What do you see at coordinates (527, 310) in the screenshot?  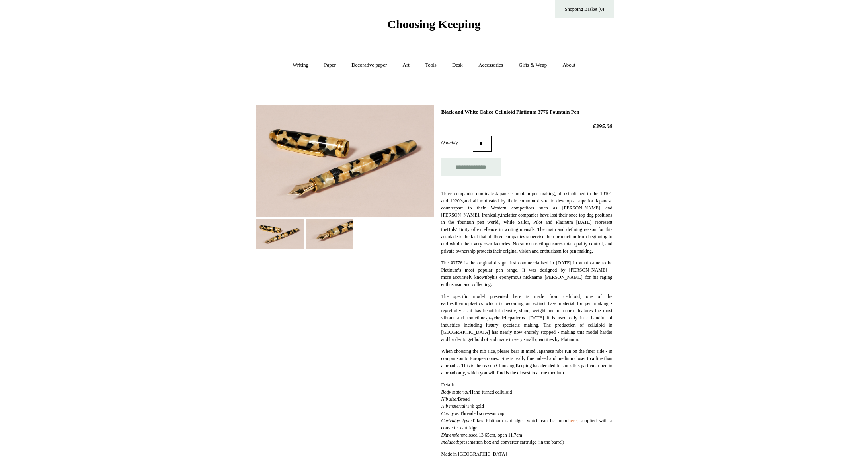 I see `span: s which is becoming an extinct base material for pen making - regretfully as it has beautiful den...` at bounding box center [527, 310].